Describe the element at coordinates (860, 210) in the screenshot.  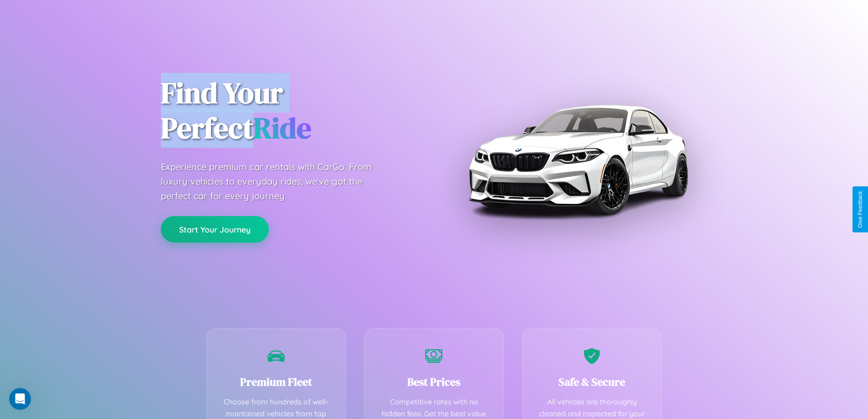
I see `div: Give Feedback` at that location.